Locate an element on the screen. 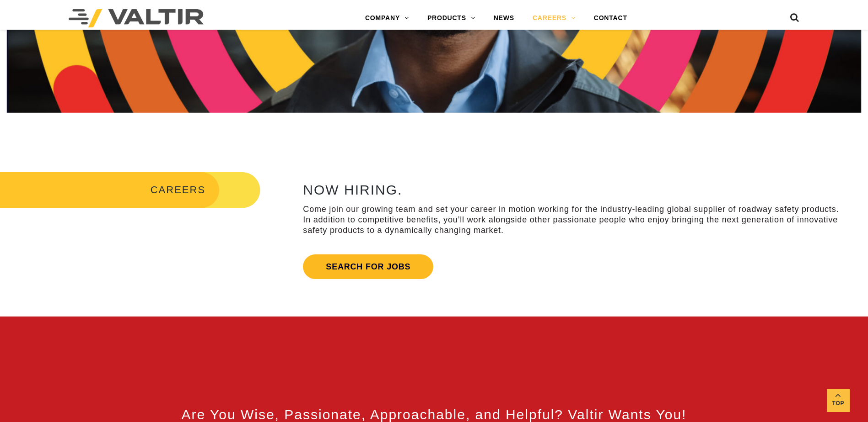 The image size is (868, 422). a: Search for jobs is located at coordinates (368, 267).